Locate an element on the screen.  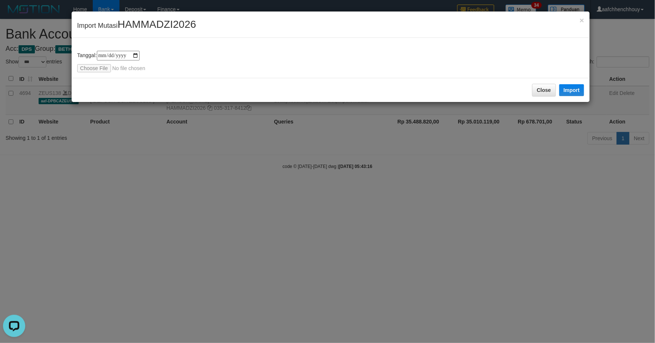
span: HAMMADZI2026 is located at coordinates (157, 24).